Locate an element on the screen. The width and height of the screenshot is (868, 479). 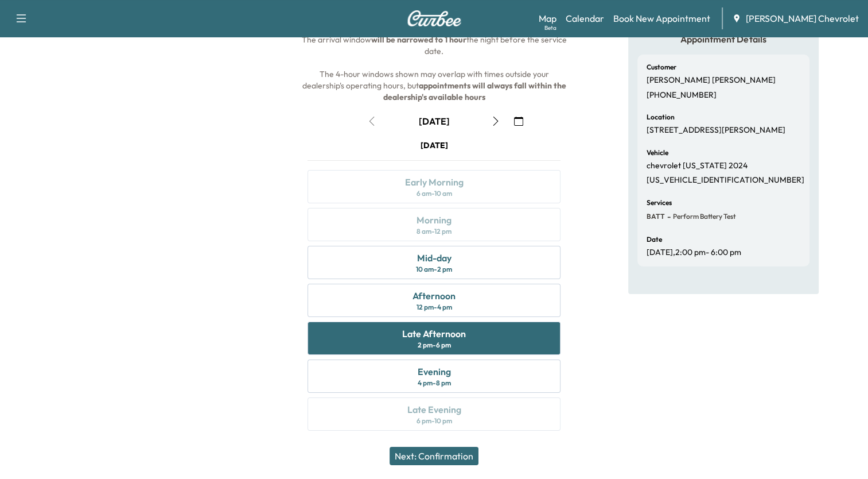
b: will be narrowed to 1 hour is located at coordinates (418, 39).